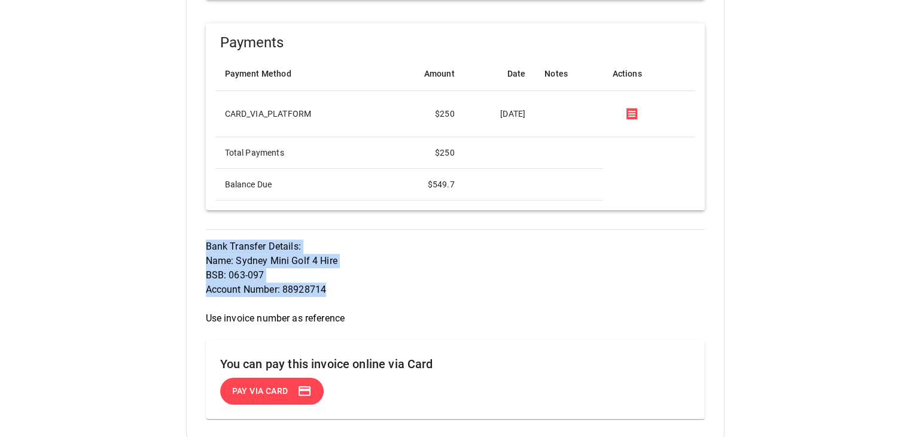 The image size is (910, 437). Describe the element at coordinates (458, 43) in the screenshot. I see `h5: Payments` at that location.